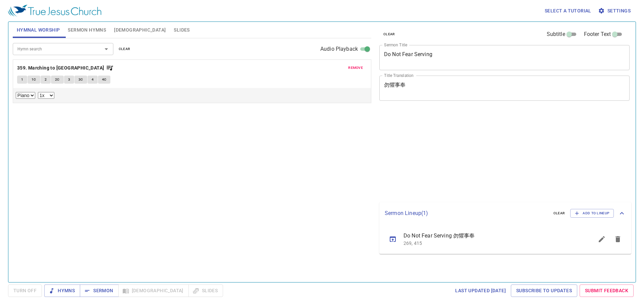 Image resolution: width=644 pixels, height=306 pixels. Describe the element at coordinates (69, 80) in the screenshot. I see `span: 3` at that location.